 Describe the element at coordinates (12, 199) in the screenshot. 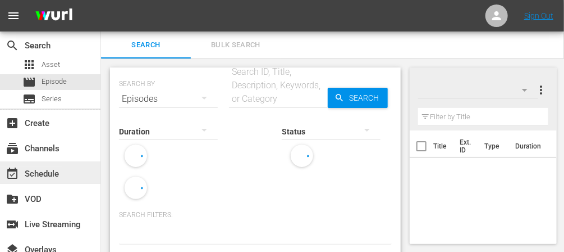

I see `span: VOD` at that location.